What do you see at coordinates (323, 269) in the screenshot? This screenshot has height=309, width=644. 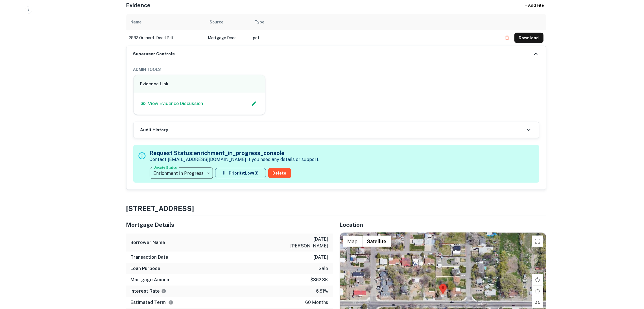 I see `p: sale` at bounding box center [323, 269].